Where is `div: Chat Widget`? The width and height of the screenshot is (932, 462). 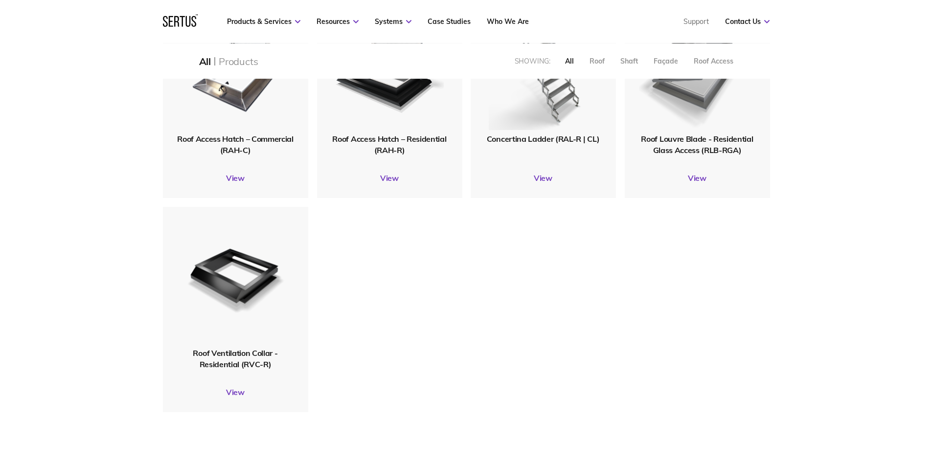 div: Chat Widget is located at coordinates (907, 439).